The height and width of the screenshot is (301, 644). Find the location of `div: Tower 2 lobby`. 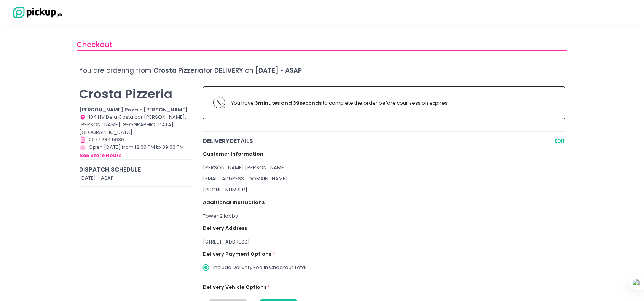

div: Tower 2 lobby is located at coordinates (384, 216).